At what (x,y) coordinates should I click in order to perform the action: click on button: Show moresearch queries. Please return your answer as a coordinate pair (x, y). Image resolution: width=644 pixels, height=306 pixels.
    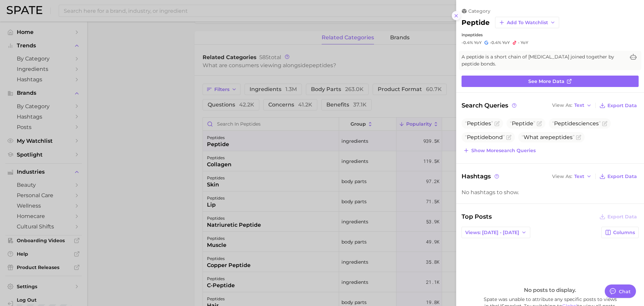
    Looking at the image, I should click on (499, 151).